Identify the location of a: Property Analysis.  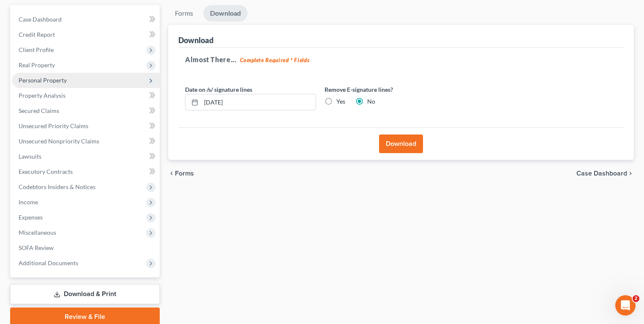
(86, 95).